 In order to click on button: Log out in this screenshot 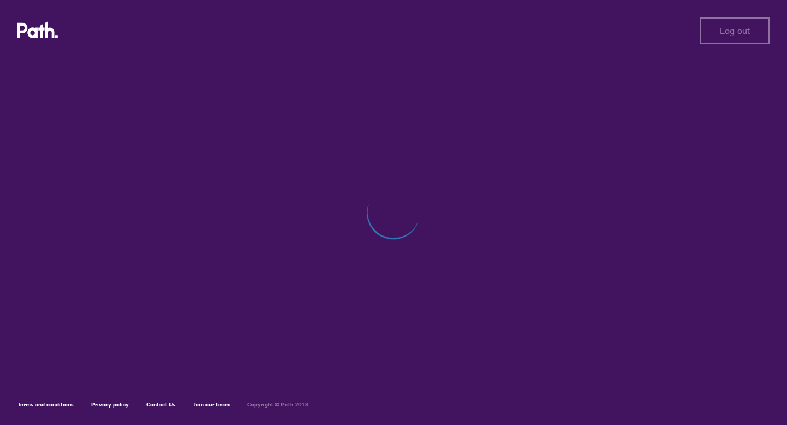, I will do `click(735, 31)`.